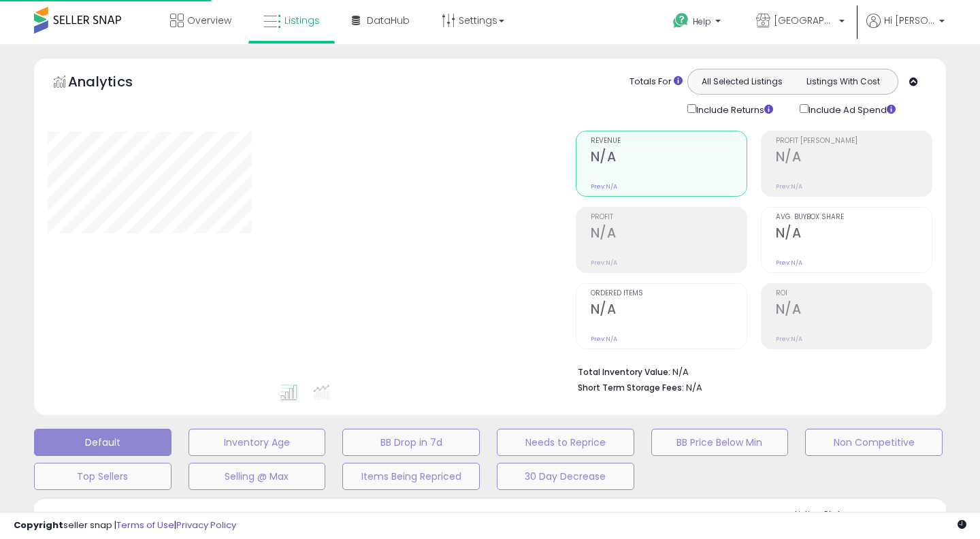 The image size is (980, 539). What do you see at coordinates (853, 218) in the screenshot?
I see `span: Avg. Buybox Share` at bounding box center [853, 218].